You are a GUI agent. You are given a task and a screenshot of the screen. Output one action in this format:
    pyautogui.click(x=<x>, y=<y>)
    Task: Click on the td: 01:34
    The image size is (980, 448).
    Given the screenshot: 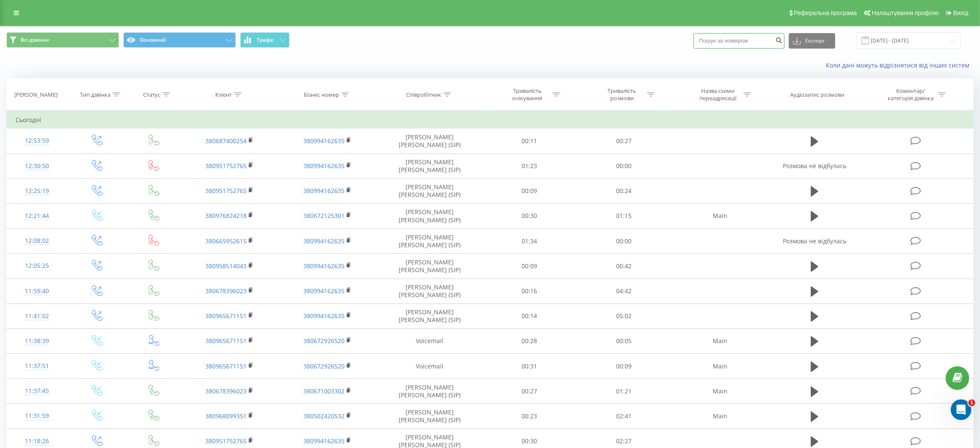 What is the action you would take?
    pyautogui.click(x=530, y=241)
    